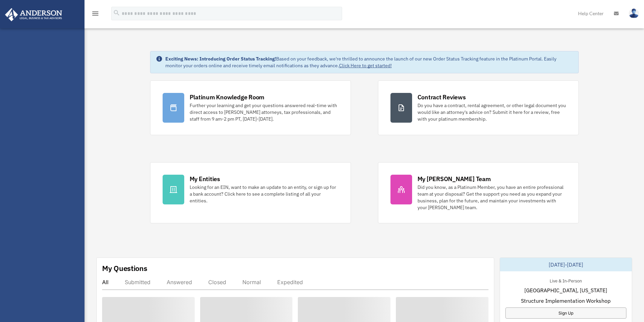  I want to click on a: Sign Up, so click(566, 313).